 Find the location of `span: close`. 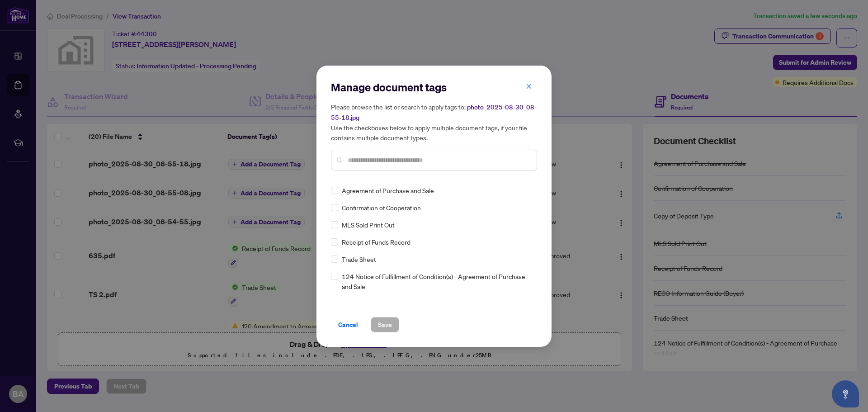

span: close is located at coordinates (529, 87).